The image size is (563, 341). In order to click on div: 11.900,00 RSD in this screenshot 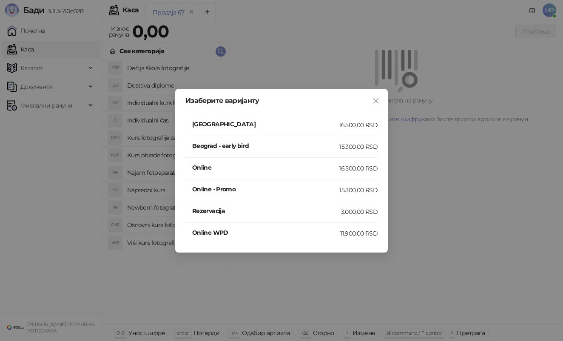, I will do `click(359, 233)`.